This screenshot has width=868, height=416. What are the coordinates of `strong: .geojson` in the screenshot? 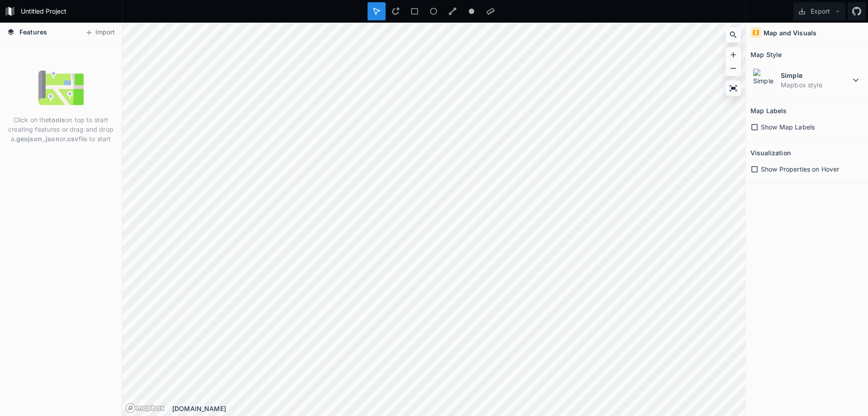 It's located at (28, 138).